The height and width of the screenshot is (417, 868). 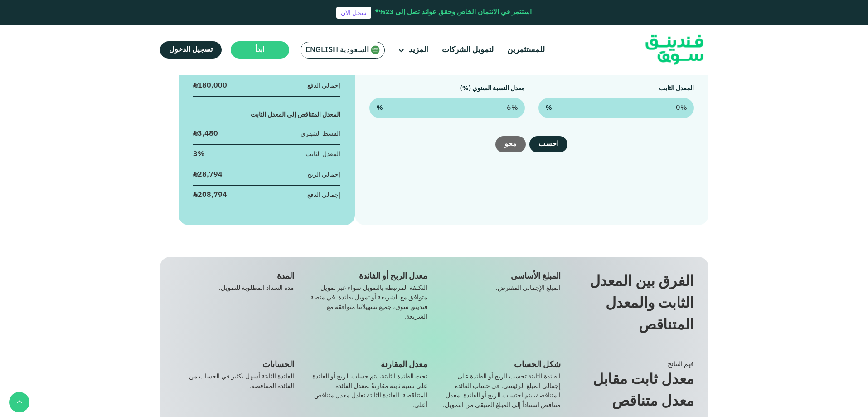 I want to click on div: المدة, so click(x=234, y=276).